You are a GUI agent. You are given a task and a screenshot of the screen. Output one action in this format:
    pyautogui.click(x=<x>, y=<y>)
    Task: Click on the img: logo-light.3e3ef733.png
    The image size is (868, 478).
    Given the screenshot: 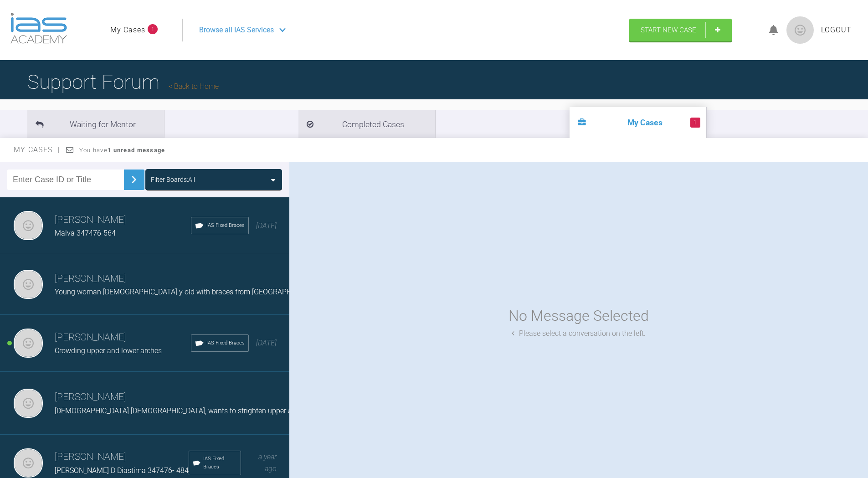 What is the action you would take?
    pyautogui.click(x=39, y=28)
    